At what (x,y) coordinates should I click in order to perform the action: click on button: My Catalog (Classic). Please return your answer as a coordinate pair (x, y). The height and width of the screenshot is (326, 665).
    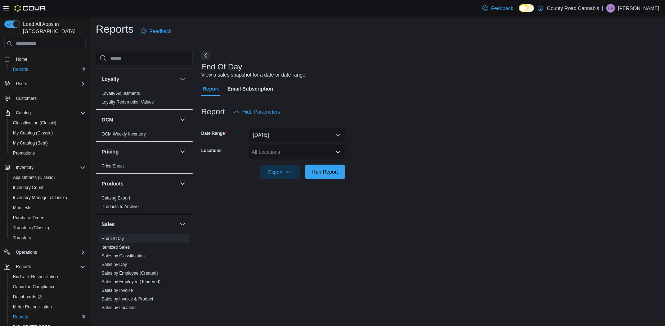
    Looking at the image, I should click on (48, 133).